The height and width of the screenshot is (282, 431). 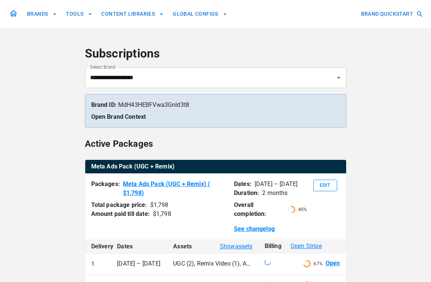 What do you see at coordinates (333, 264) in the screenshot?
I see `a: Open` at bounding box center [333, 264].